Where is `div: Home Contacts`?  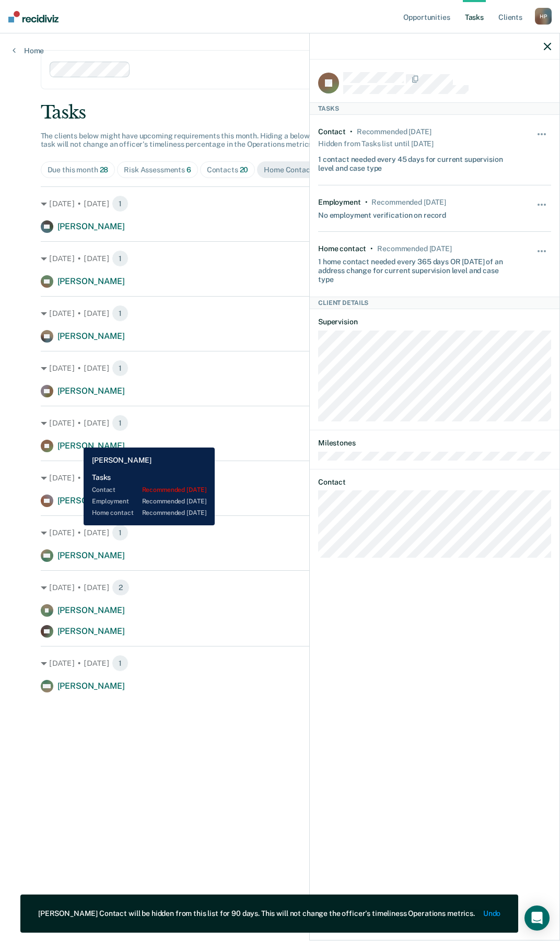
div: Home Contacts is located at coordinates (294, 170).